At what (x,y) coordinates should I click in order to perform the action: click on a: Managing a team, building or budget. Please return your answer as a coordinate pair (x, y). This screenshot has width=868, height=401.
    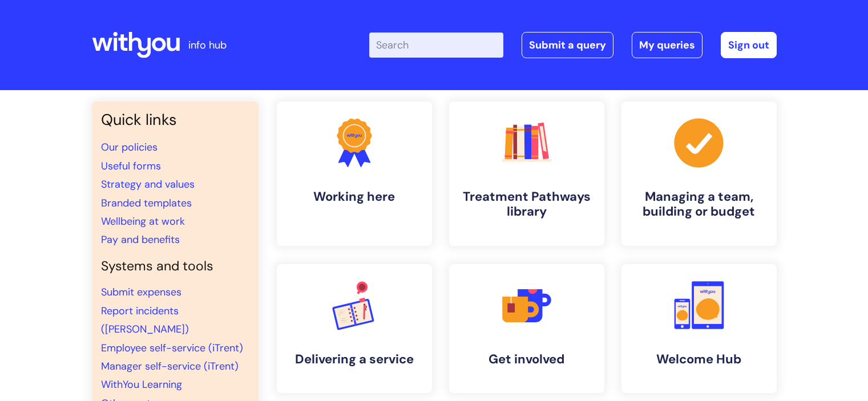
    Looking at the image, I should click on (699, 174).